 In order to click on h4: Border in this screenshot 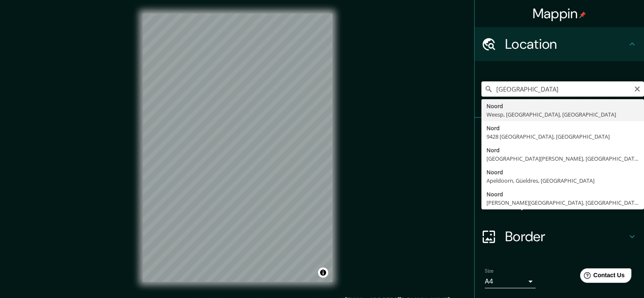, I will do `click(566, 236)`.